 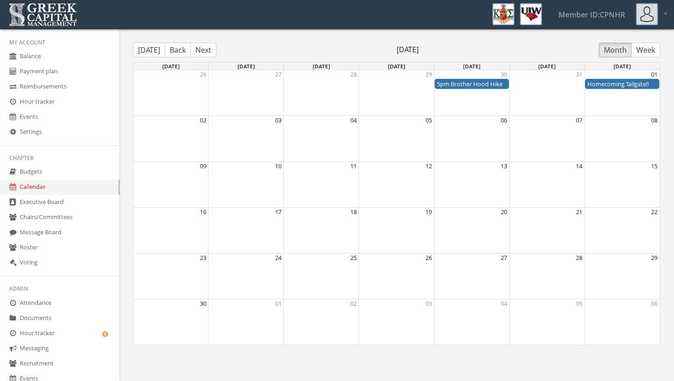 What do you see at coordinates (396, 203) in the screenshot?
I see `div: Month View` at bounding box center [396, 203].